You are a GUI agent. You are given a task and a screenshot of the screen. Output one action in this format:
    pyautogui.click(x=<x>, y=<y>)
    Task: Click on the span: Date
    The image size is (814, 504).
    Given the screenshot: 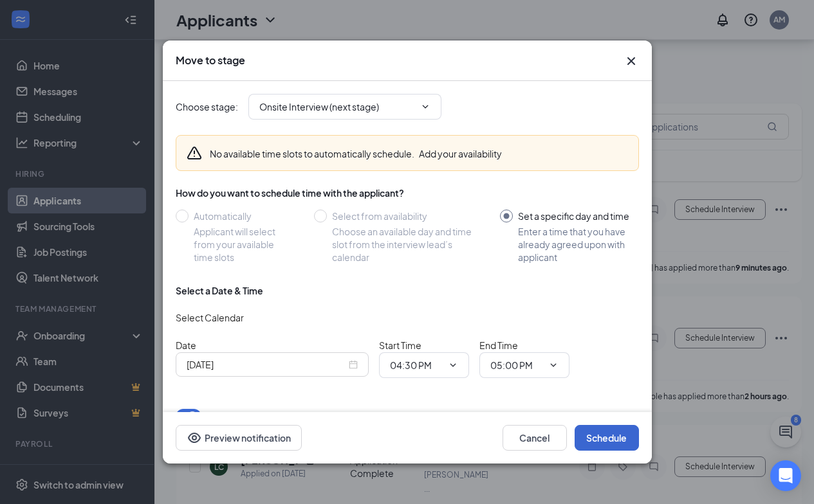 What is the action you would take?
    pyautogui.click(x=186, y=345)
    